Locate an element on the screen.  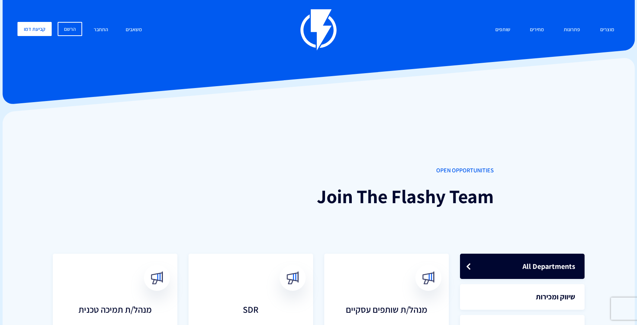
a: מחירים is located at coordinates (537, 30).